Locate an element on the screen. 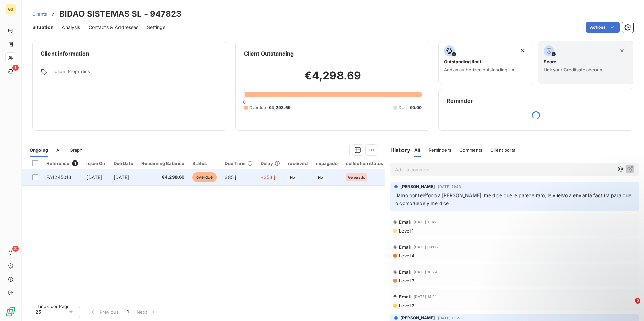 The width and height of the screenshot is (644, 321). span: Client portal is located at coordinates (503, 150).